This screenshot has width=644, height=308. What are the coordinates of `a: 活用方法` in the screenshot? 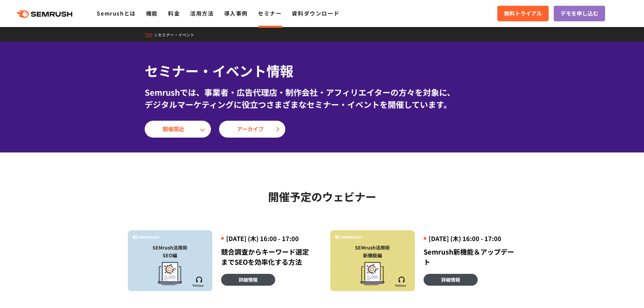 It's located at (202, 13).